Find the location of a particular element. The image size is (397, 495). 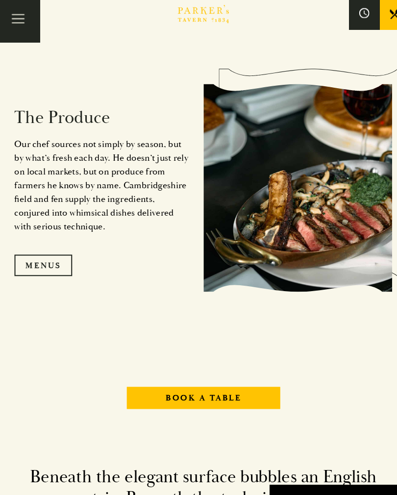

button: Accept is located at coordinates (362, 480).